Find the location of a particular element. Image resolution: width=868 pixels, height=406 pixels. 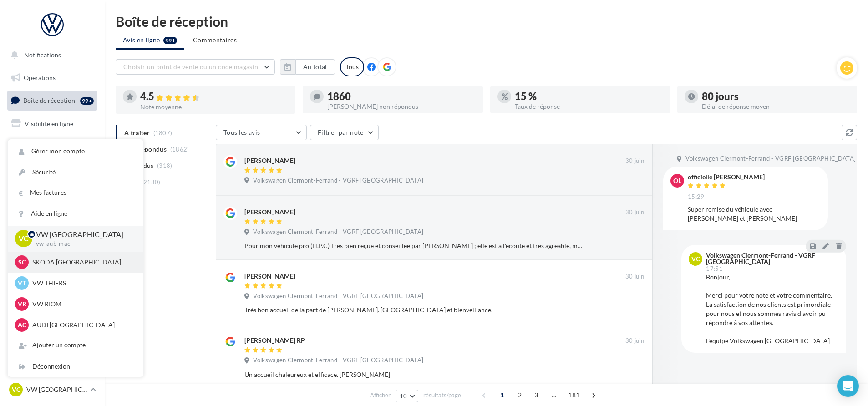

span: Afficher is located at coordinates (380, 395).